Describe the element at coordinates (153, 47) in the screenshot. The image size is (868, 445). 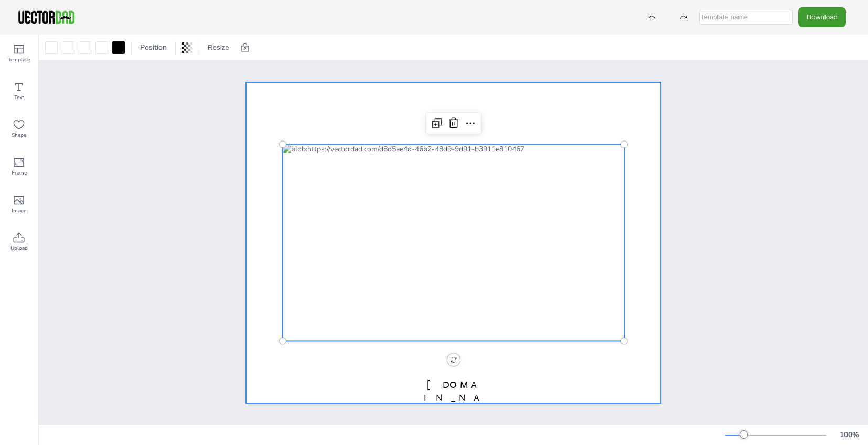
I see `span: Position` at that location.